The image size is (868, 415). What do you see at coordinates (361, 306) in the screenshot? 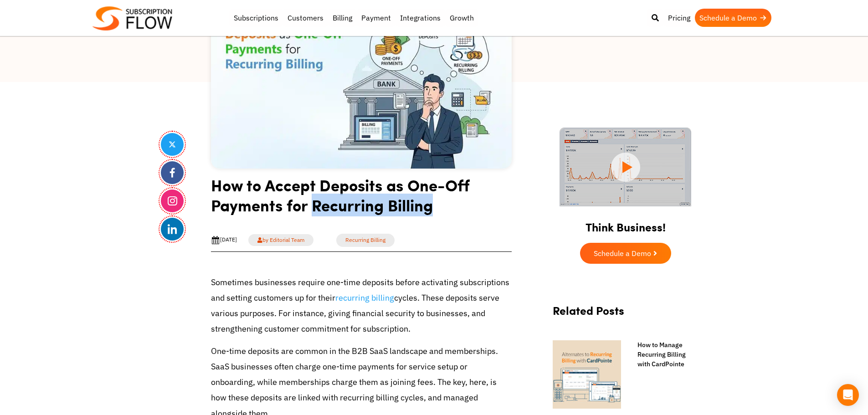
I see `p: Sometimes businesses require one-time deposits before activating subscriptions and setting custom...` at bounding box center [361, 306].